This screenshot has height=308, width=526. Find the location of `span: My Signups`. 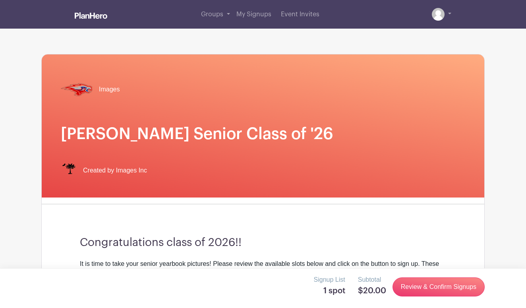

span: My Signups is located at coordinates (254, 14).